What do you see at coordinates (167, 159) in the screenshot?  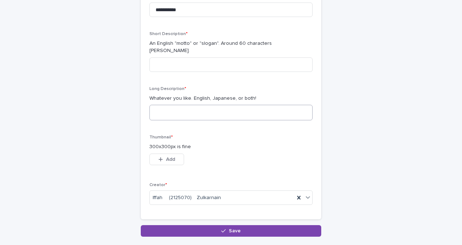 I see `button: Add` at bounding box center [167, 159].